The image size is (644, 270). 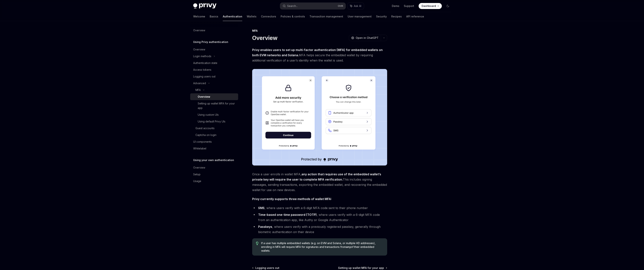 What do you see at coordinates (409, 6) in the screenshot?
I see `a: Support` at bounding box center [409, 6].